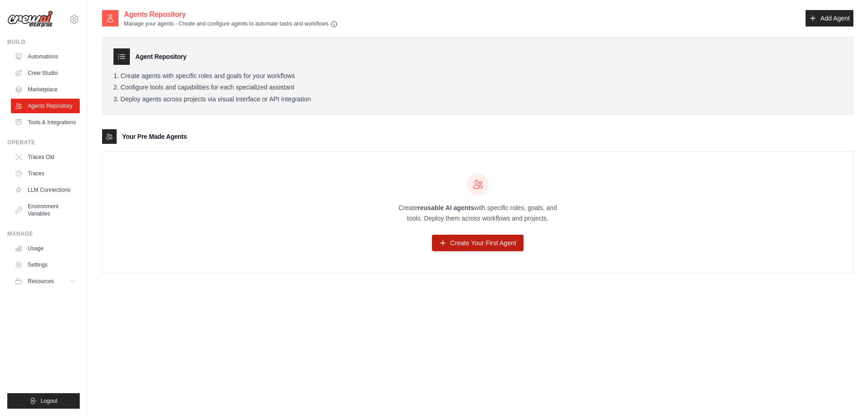 The width and height of the screenshot is (868, 416). What do you see at coordinates (43, 42) in the screenshot?
I see `div: Build` at bounding box center [43, 42].